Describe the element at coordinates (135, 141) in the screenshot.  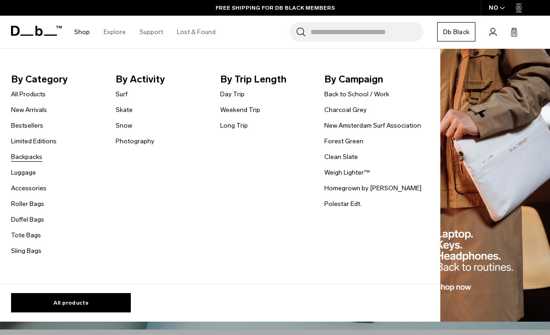
I see `a: Photography` at that location.